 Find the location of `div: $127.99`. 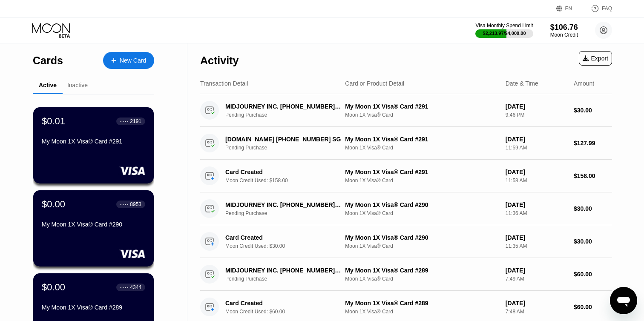

div: $127.99 is located at coordinates (593, 143).